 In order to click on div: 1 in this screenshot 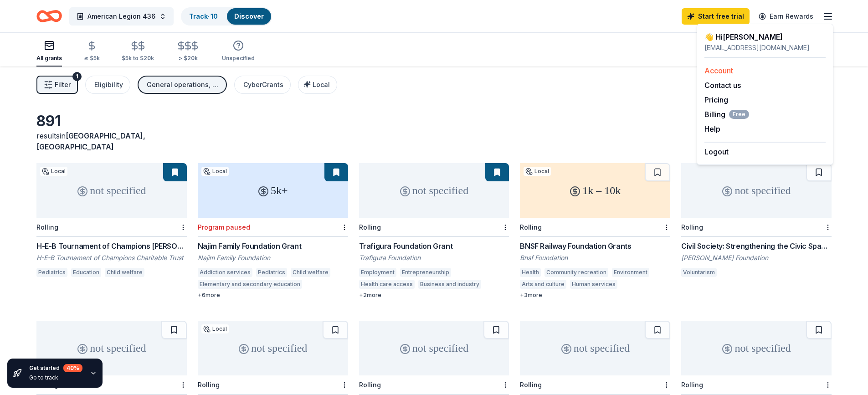, I will do `click(77, 77)`.